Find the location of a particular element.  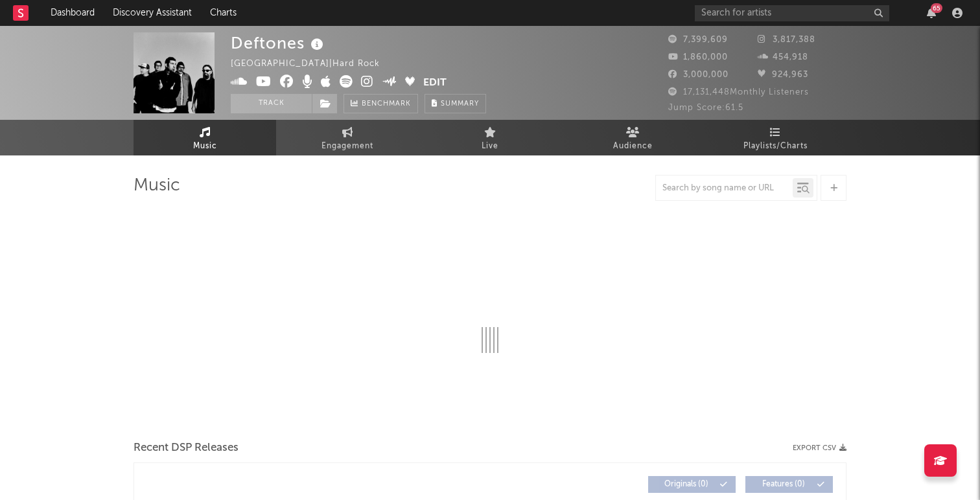

span: Features ( 0 ) is located at coordinates (784, 484).